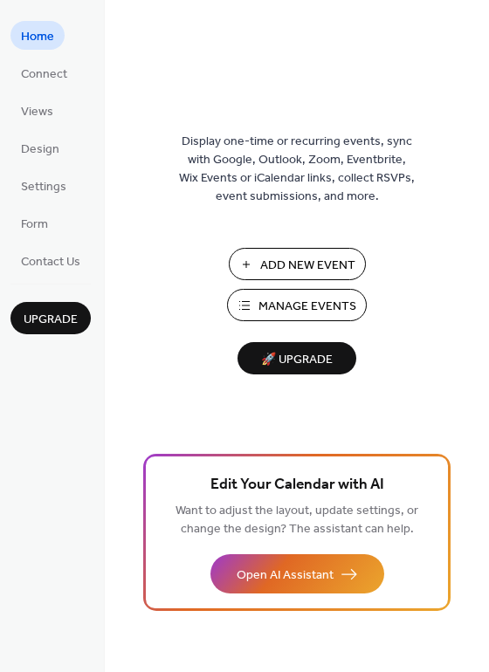 The width and height of the screenshot is (489, 672). What do you see at coordinates (307, 265) in the screenshot?
I see `span: Add New Event` at bounding box center [307, 265].